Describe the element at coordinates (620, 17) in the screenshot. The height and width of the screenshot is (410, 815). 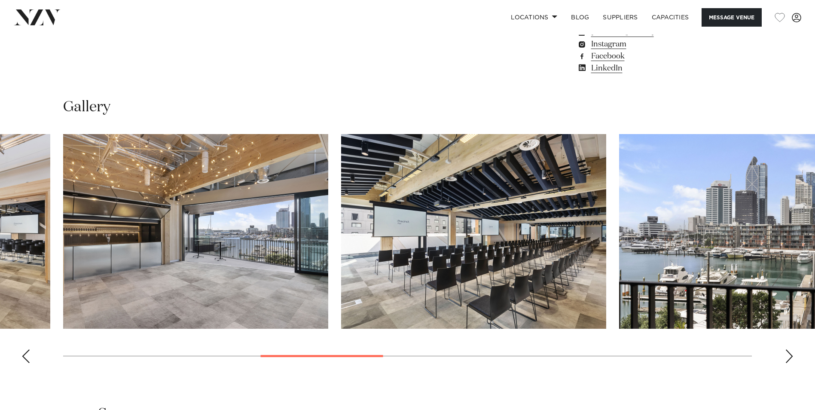
I see `a: SUPPLIERS` at that location.